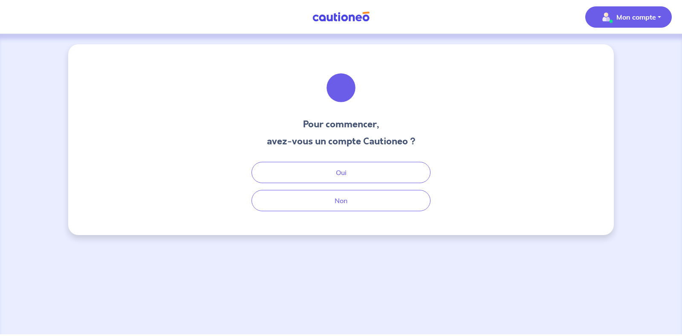 This screenshot has height=336, width=682. What do you see at coordinates (341, 142) in the screenshot?
I see `h3: avez-vous un compte Cautioneo ?` at bounding box center [341, 142].